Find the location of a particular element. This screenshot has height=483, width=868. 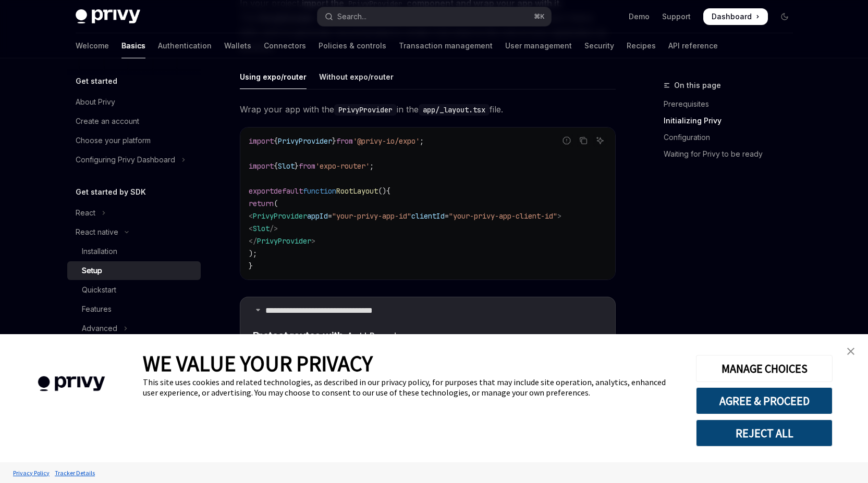

a: API reference is located at coordinates (693, 46).